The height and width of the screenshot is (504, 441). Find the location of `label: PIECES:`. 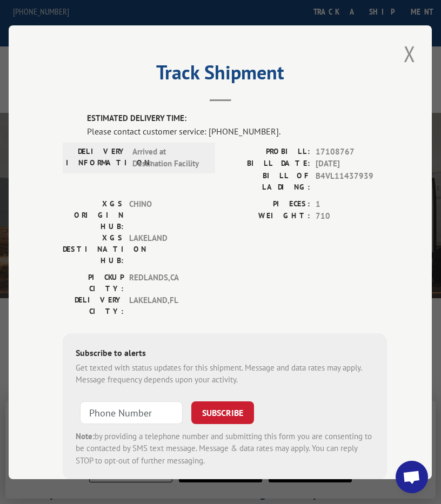

label: PIECES: is located at coordinates (268, 204).